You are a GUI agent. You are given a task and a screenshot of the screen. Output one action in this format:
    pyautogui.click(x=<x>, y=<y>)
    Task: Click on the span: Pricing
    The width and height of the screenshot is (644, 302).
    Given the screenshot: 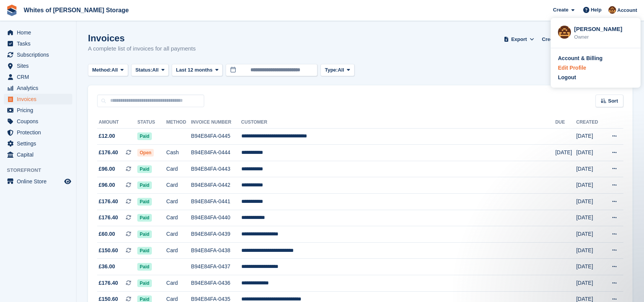 What is the action you would take?
    pyautogui.click(x=40, y=110)
    